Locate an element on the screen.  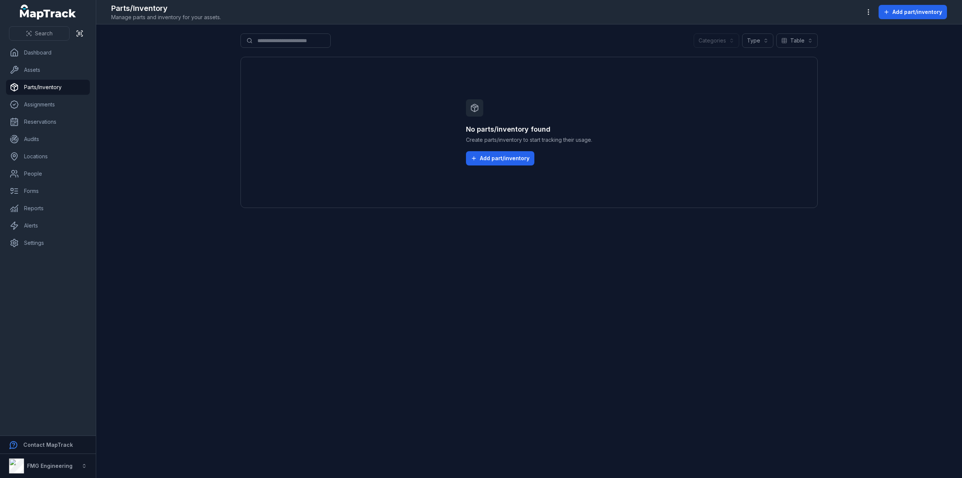
a: Locations is located at coordinates (48, 156).